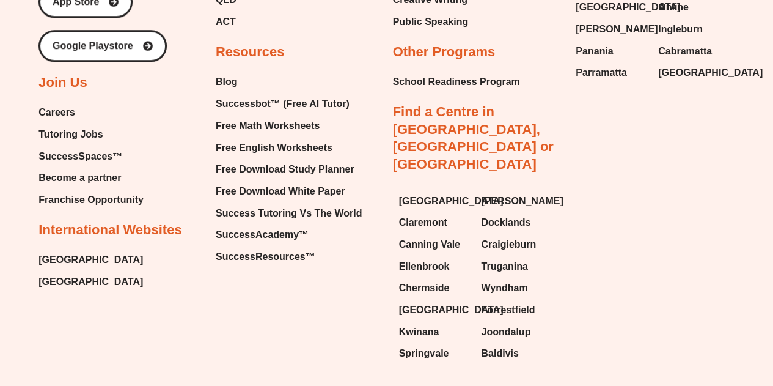 This screenshot has width=773, height=386. I want to click on div: Chat Widget, so click(743, 356).